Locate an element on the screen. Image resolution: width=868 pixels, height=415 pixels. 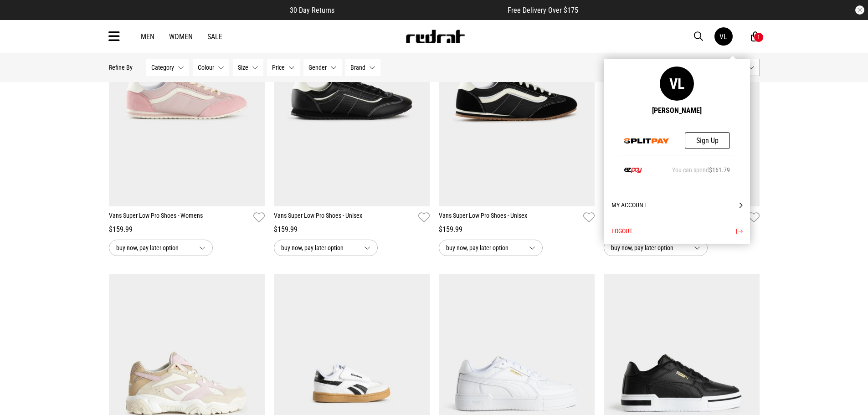
span: Category is located at coordinates (163, 68).